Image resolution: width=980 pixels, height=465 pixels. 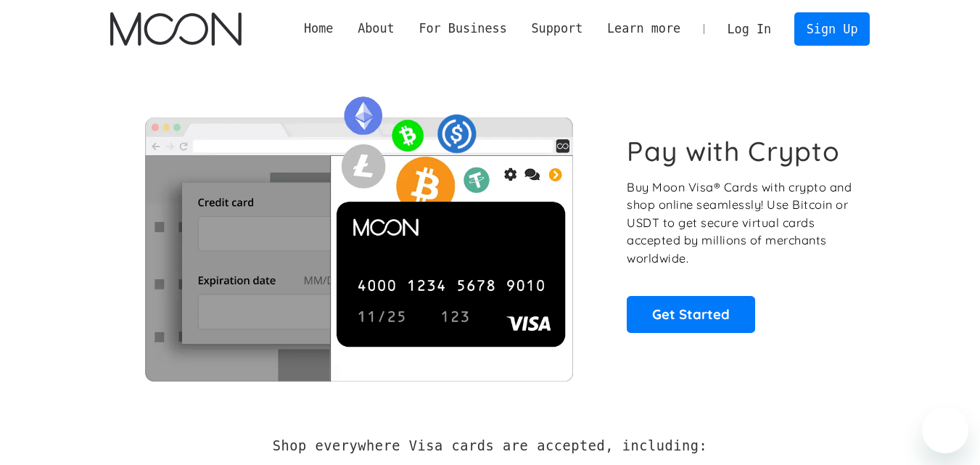 What do you see at coordinates (358, 234) in the screenshot?
I see `img: Moon Cards let you spend your crypto anywhere Visa is accepted.` at bounding box center [358, 234].